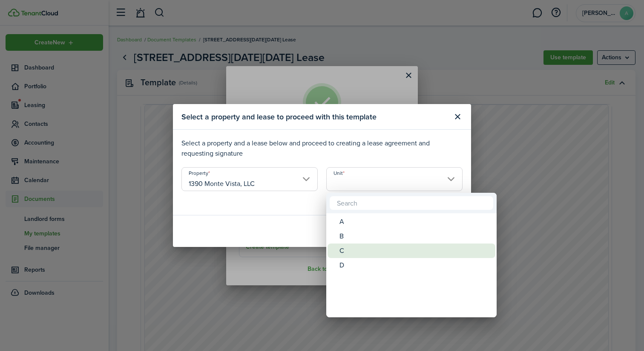  I want to click on mbsc-wheel: Unit, so click(411, 265).